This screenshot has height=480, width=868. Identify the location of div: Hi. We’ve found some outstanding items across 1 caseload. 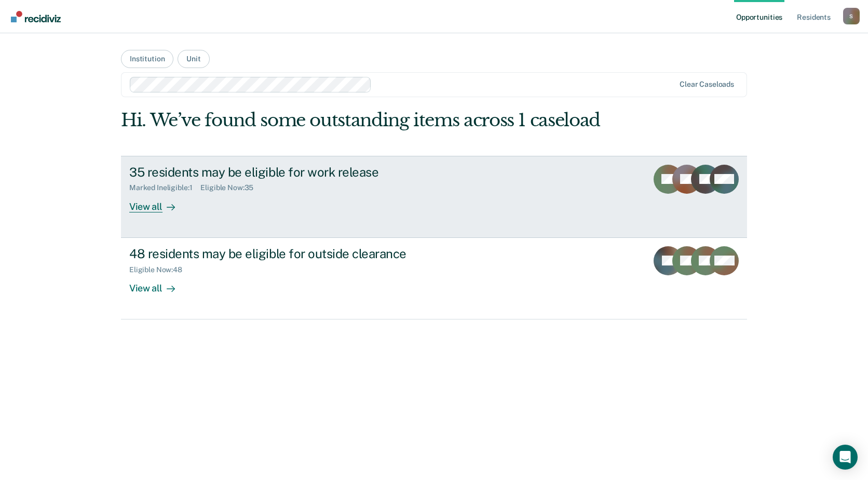
(372, 120).